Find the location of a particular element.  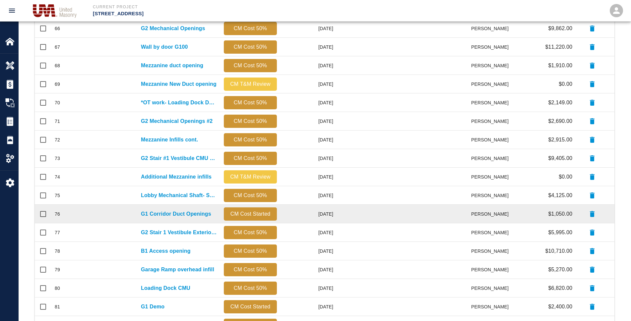

a: Lobby Mechanical Shaft- South is located at coordinates (179, 196).